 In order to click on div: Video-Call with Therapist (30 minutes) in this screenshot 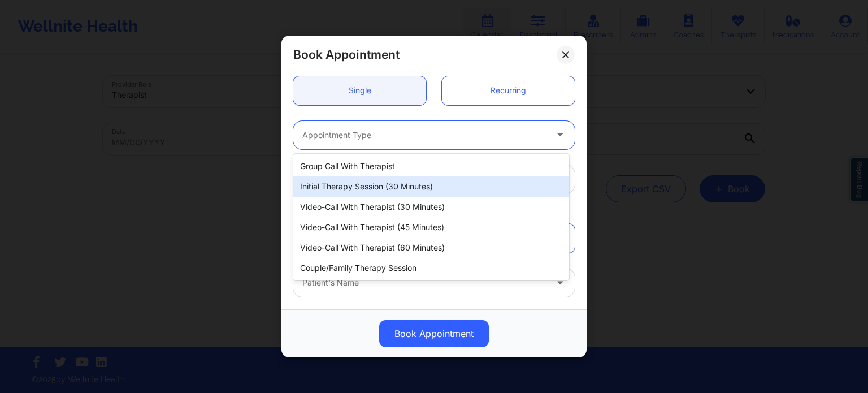, I will do `click(432, 207)`.